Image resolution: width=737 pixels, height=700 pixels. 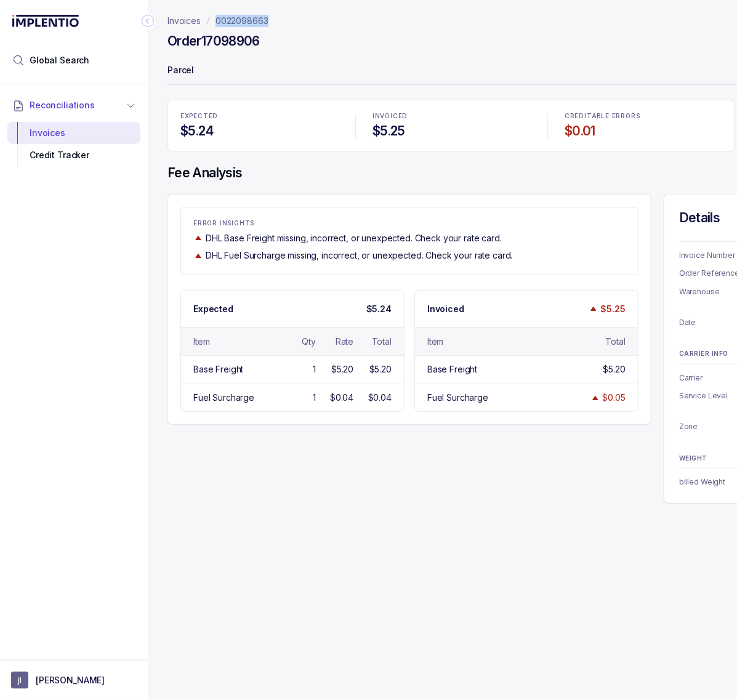 I want to click on div: Collapse Icon, so click(x=147, y=21).